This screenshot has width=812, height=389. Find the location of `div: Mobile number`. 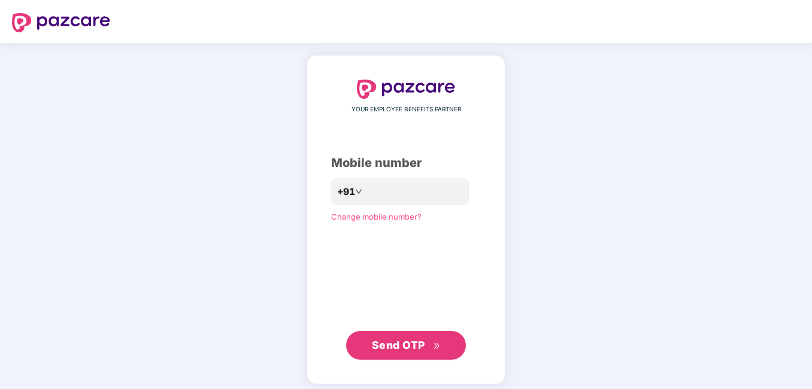

div: Mobile number is located at coordinates (406, 163).